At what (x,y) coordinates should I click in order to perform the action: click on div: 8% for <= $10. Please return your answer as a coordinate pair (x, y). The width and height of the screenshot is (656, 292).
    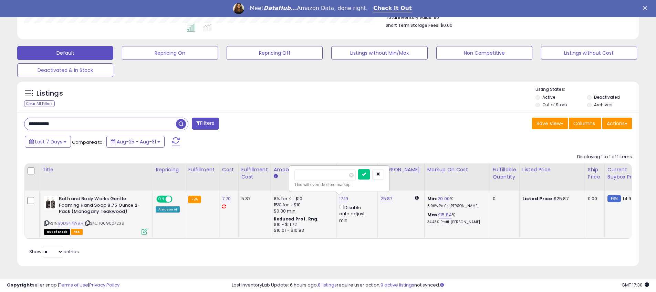
    Looking at the image, I should click on (302, 199).